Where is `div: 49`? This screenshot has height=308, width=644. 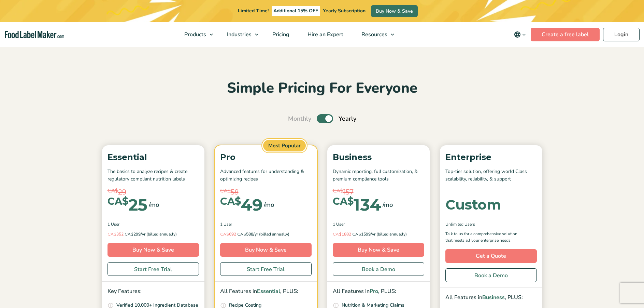
div: 49 is located at coordinates (241, 204).